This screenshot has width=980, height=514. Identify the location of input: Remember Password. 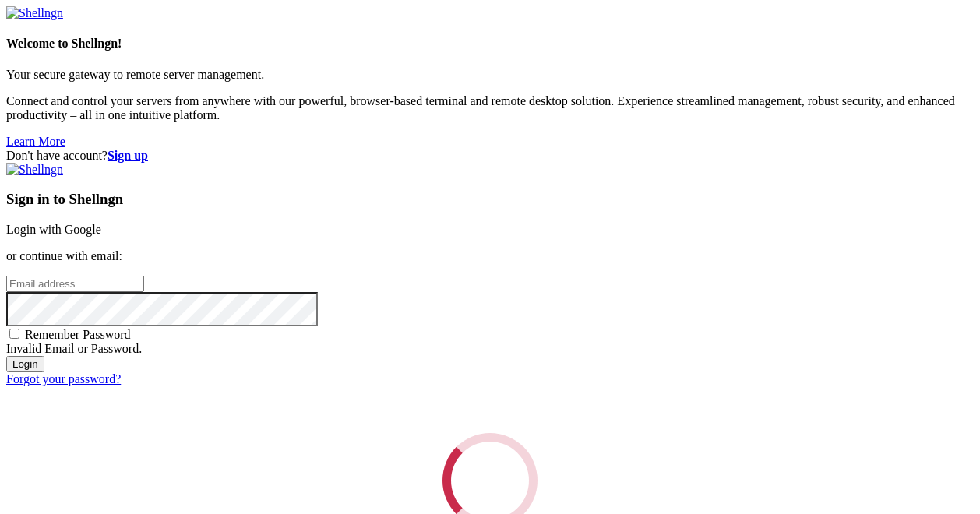
(14, 333).